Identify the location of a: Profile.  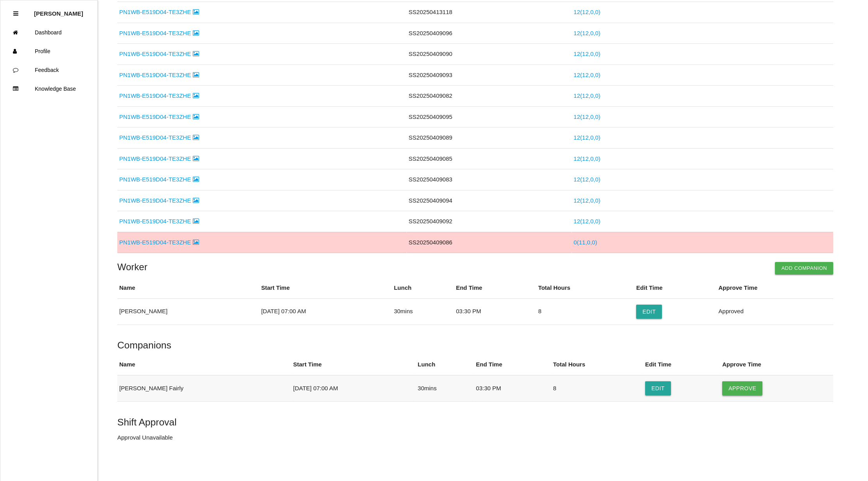
(49, 51).